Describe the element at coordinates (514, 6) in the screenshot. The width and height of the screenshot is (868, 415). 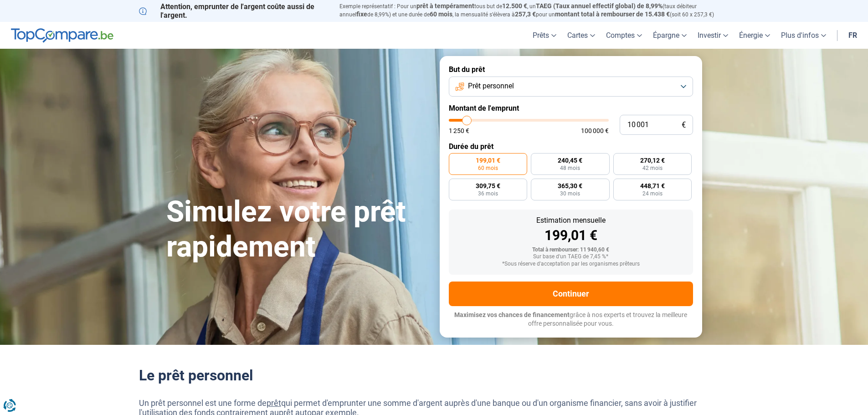
I see `span: 12.500 €` at that location.